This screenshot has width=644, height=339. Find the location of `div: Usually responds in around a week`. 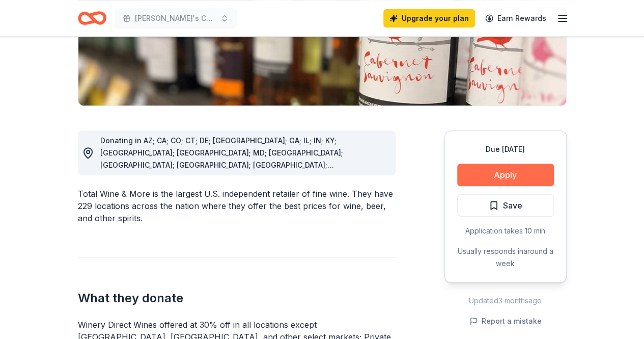

div: Usually responds in around a week is located at coordinates (505, 257).